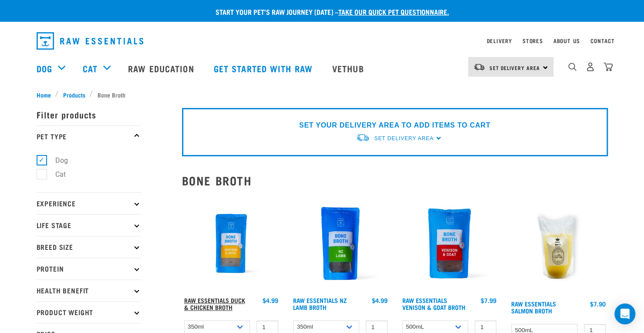  What do you see at coordinates (434, 303) in the screenshot?
I see `a: Raw Essentials Venison & Goat Broth` at bounding box center [434, 303].